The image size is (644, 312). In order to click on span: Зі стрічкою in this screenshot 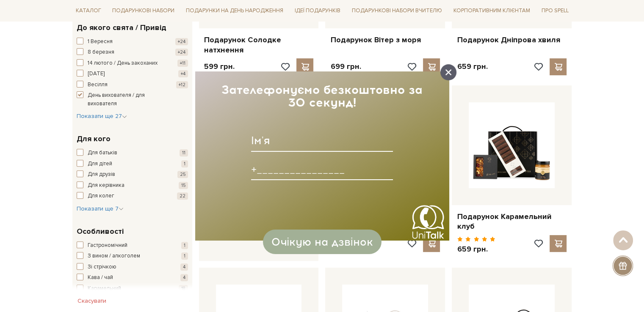, I will do `click(102, 267)`.